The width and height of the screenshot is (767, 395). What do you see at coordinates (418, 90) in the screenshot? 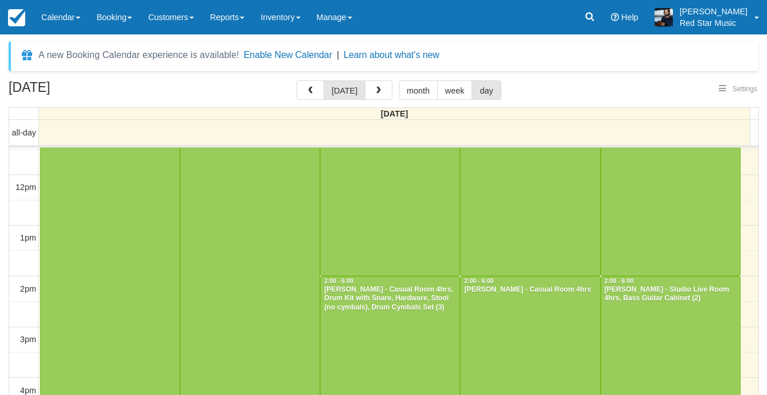
I see `button: month` at bounding box center [418, 90].